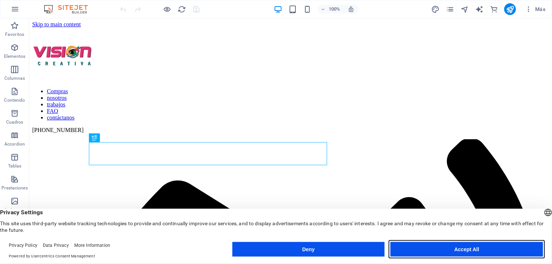  Describe the element at coordinates (15, 56) in the screenshot. I see `p: Elementos` at that location.